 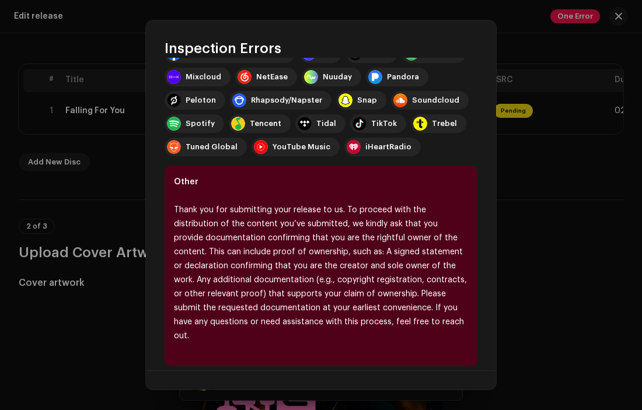 What do you see at coordinates (287, 100) in the screenshot?
I see `div: Rhapsody/Napster` at bounding box center [287, 100].